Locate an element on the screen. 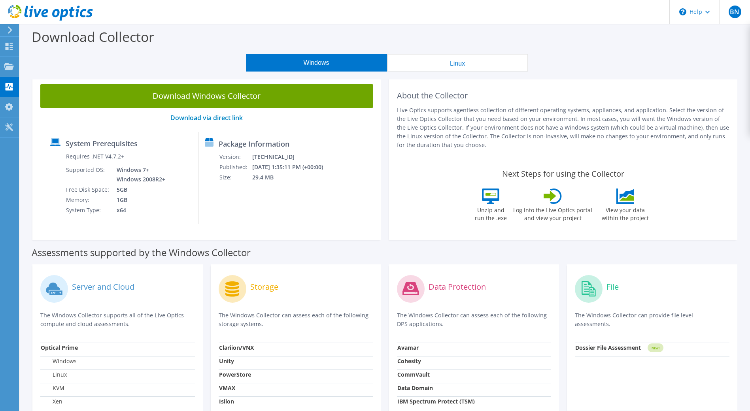 The height and width of the screenshot is (411, 750). button: Linux is located at coordinates (457, 62).